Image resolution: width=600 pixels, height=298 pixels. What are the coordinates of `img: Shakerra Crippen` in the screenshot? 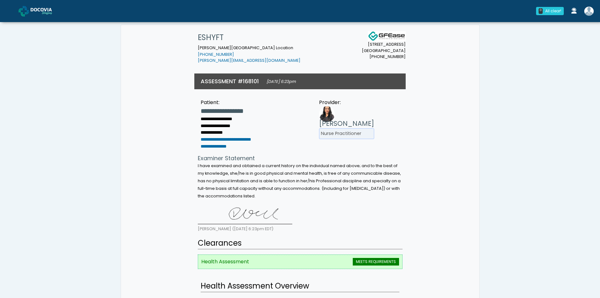 It's located at (589, 11).